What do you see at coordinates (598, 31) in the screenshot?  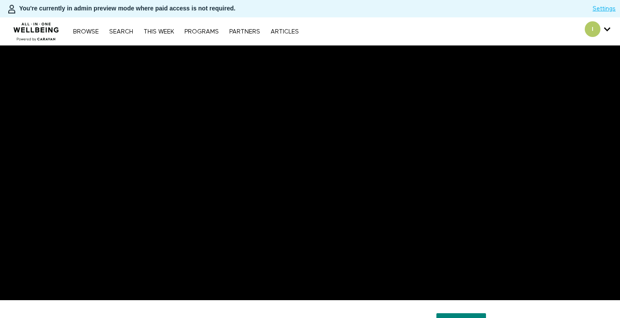 I see `div: Secondary` at bounding box center [598, 31].